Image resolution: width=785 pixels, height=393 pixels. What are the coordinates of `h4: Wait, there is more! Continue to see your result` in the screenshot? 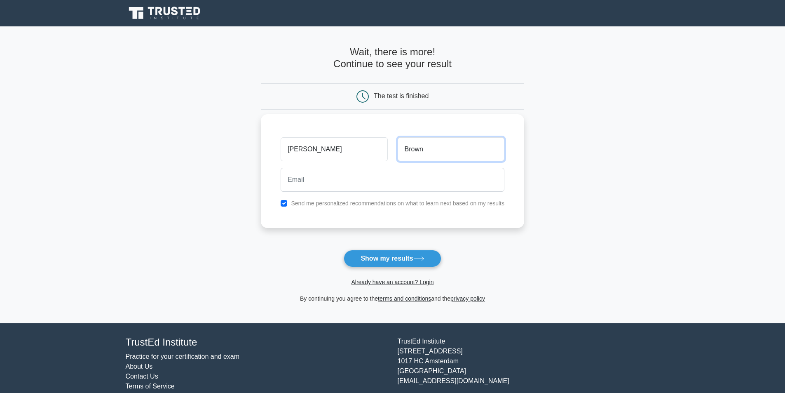 It's located at (392, 58).